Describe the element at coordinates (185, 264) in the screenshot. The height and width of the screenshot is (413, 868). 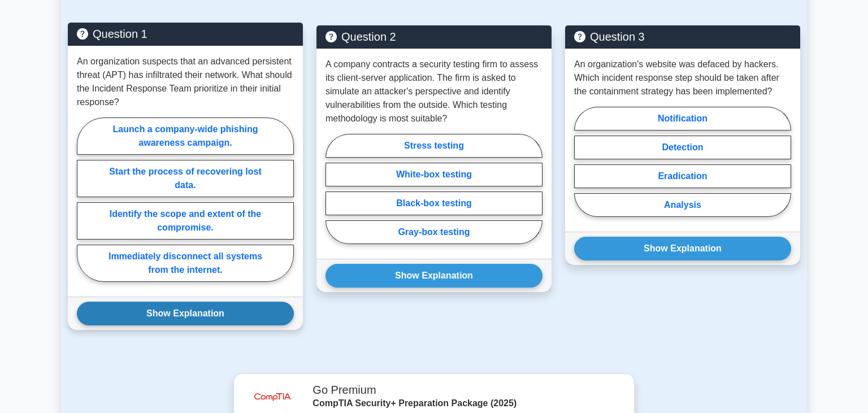
I see `label: Immediately disconnect all systems from the internet.` at that location.